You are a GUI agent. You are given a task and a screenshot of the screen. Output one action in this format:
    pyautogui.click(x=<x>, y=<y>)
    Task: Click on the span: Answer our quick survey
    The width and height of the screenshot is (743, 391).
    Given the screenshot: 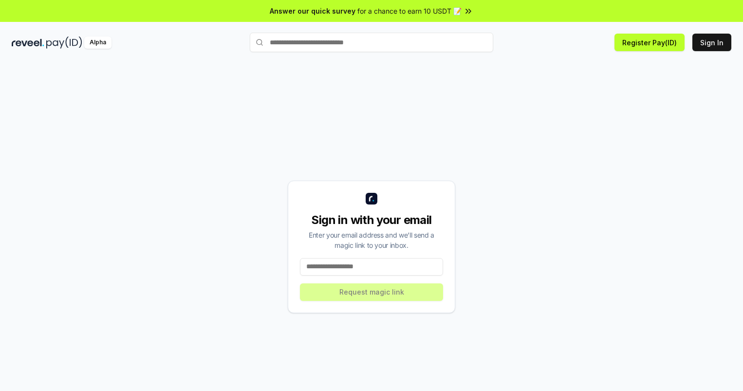 What is the action you would take?
    pyautogui.click(x=313, y=11)
    